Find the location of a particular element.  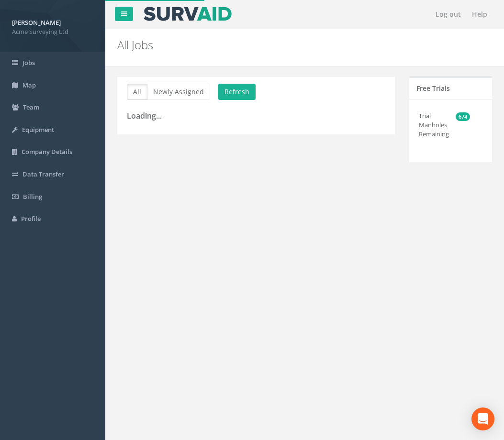

span: Map is located at coordinates (29, 85).